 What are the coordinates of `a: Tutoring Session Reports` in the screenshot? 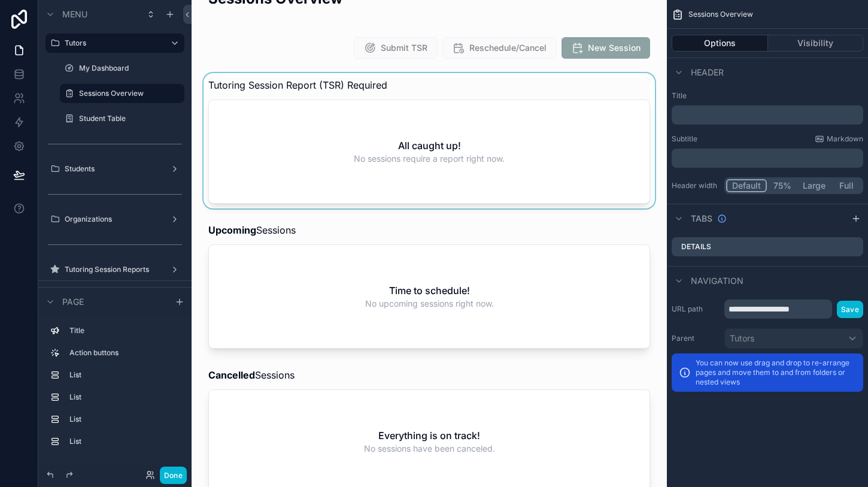 It's located at (115, 270).